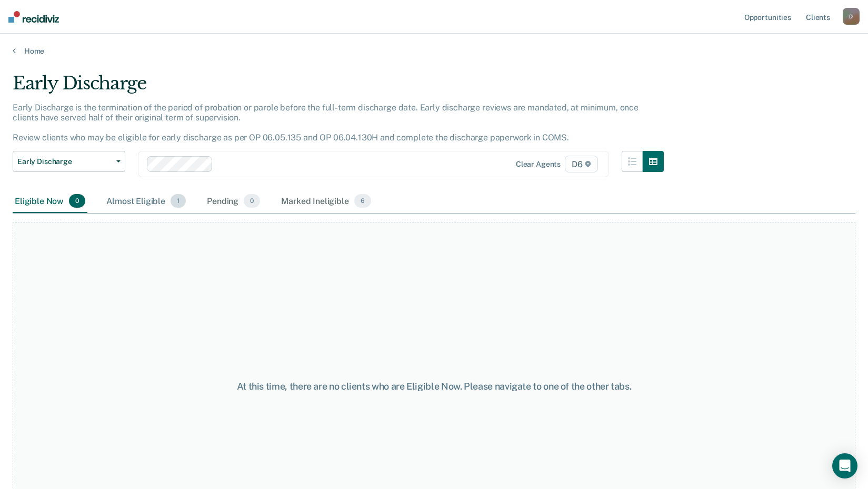  What do you see at coordinates (65, 161) in the screenshot?
I see `span: Early Discharge` at bounding box center [65, 161].